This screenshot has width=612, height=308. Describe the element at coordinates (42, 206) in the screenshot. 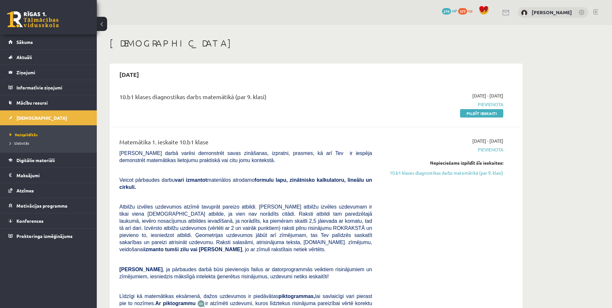

I see `span: Motivācijas programma` at that location.